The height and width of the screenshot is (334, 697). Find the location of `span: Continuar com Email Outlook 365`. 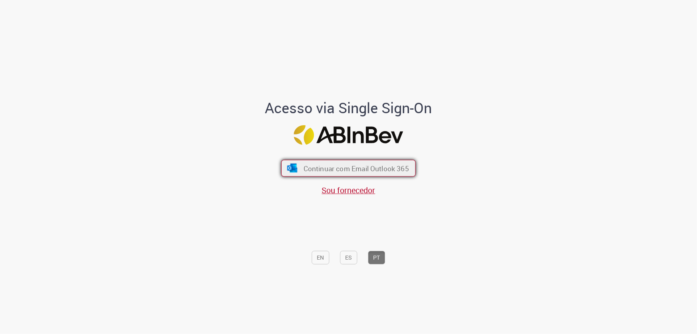

span: Continuar com Email Outlook 365 is located at coordinates (357, 168).